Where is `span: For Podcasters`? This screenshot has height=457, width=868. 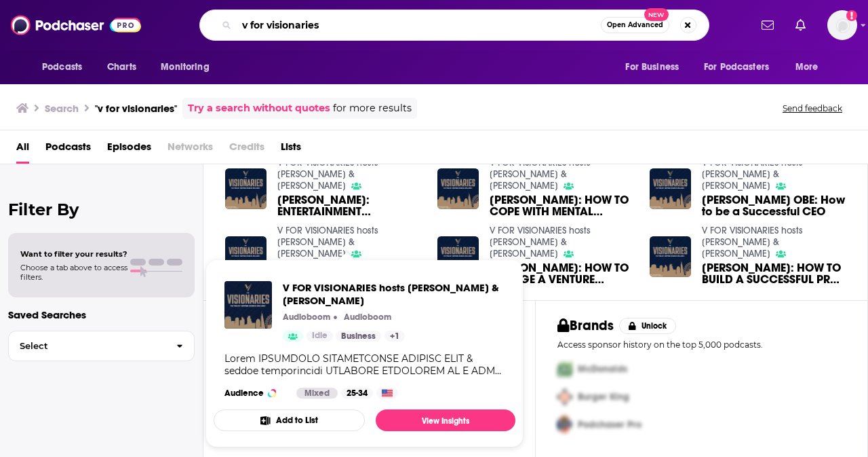 span: For Podcasters is located at coordinates (736, 67).